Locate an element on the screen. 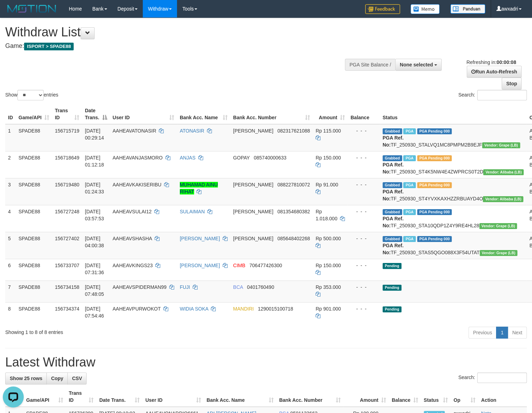 The width and height of the screenshot is (532, 413). span: Copy 081354680382 to clipboard is located at coordinates (294, 212).